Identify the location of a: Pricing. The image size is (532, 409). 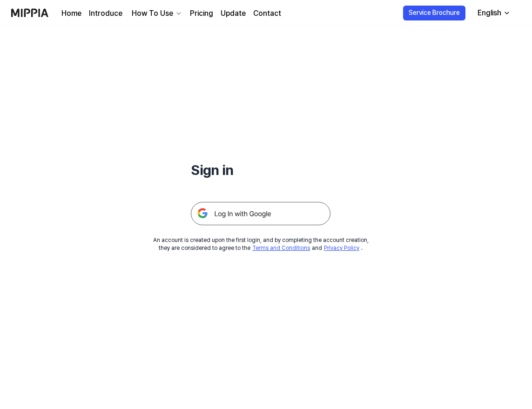
(201, 14).